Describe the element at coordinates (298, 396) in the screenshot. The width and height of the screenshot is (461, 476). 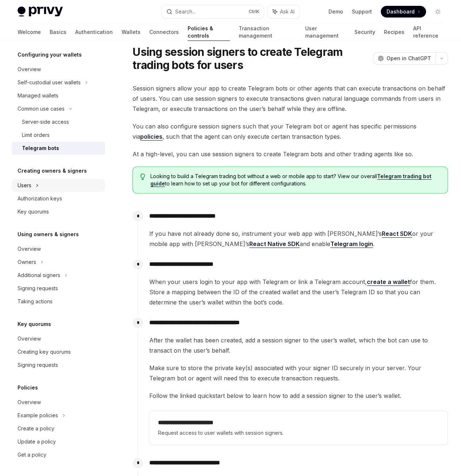
I see `span: Follow the linked quickstart below to learn how to add a session signer to the user’s wallet.` at that location.